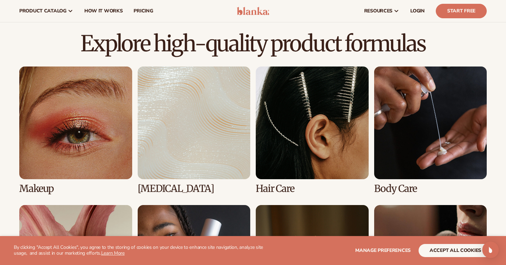  What do you see at coordinates (76, 130) in the screenshot?
I see `div: 1 / 8` at bounding box center [76, 130].